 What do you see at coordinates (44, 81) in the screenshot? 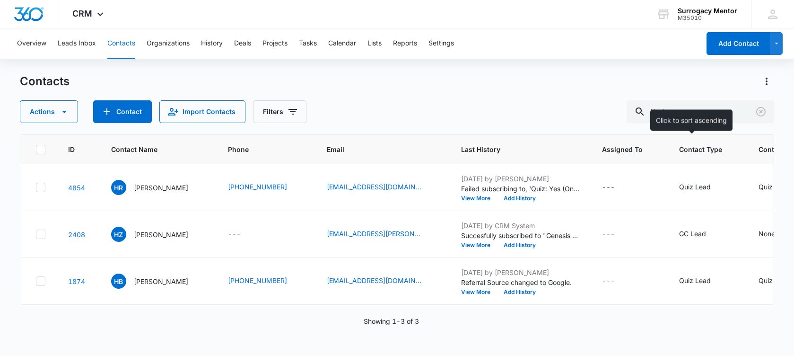
I see `h1: Contacts` at bounding box center [44, 81].